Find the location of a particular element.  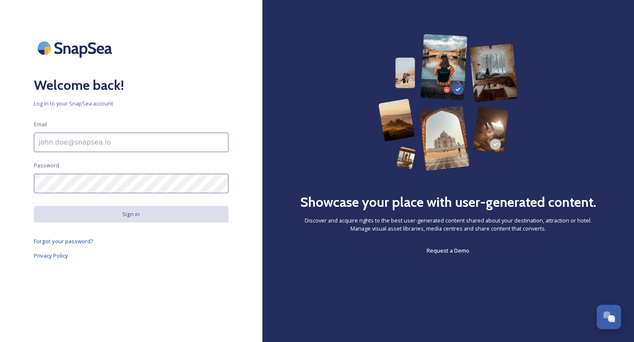

h2: Showcase your place with user-generated content. is located at coordinates (448, 202).